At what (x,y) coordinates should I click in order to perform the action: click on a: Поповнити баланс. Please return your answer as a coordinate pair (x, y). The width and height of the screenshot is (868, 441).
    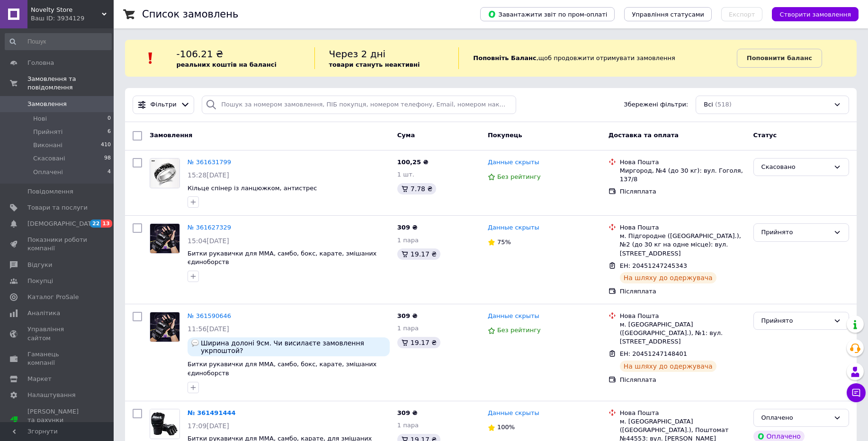
    Looking at the image, I should click on (779, 58).